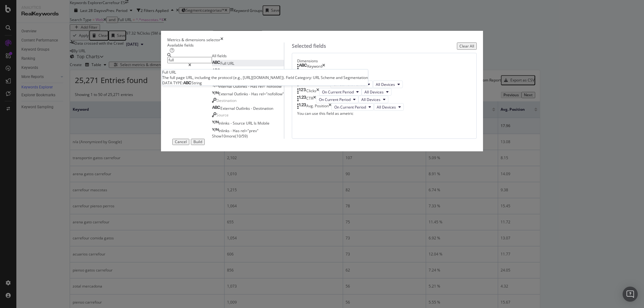 The height and width of the screenshot is (308, 644). What do you see at coordinates (249, 130) in the screenshot?
I see `span: rel="prev"` at bounding box center [249, 130].